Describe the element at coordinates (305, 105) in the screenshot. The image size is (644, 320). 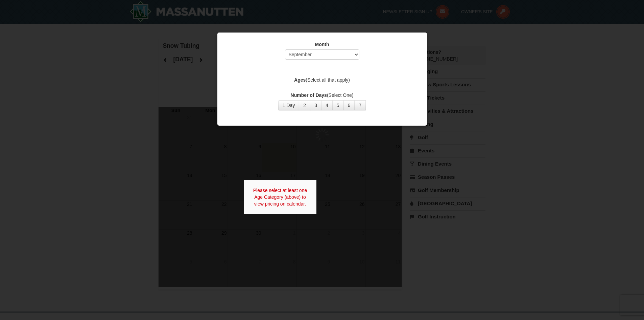
I see `button: 2` at that location.